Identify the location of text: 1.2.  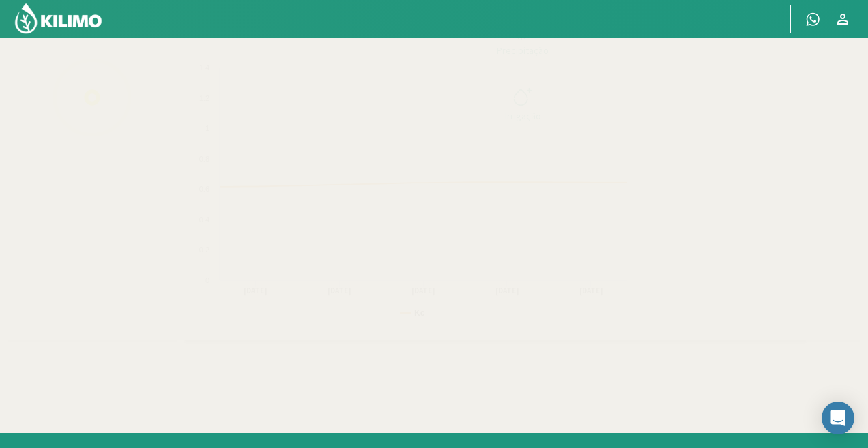
(204, 98).